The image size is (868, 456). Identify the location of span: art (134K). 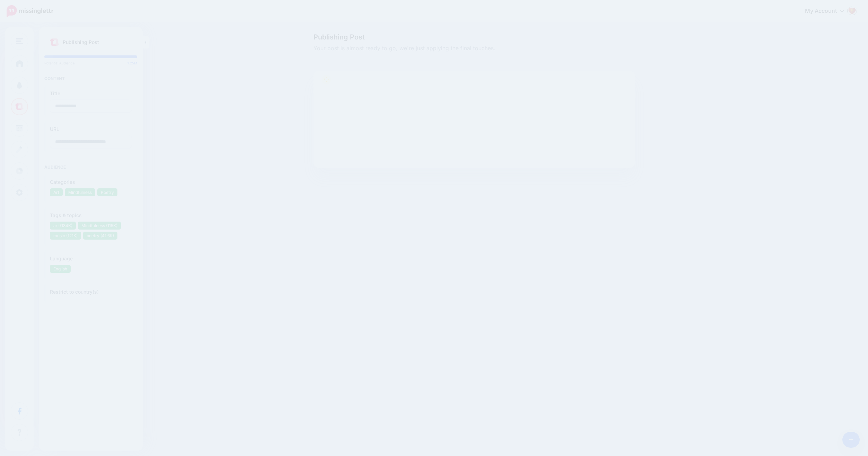
(63, 225).